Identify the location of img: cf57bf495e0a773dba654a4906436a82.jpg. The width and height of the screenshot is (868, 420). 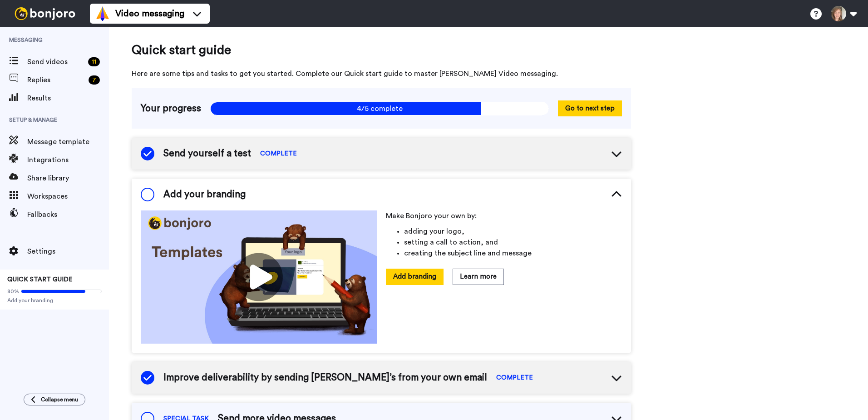
(259, 277).